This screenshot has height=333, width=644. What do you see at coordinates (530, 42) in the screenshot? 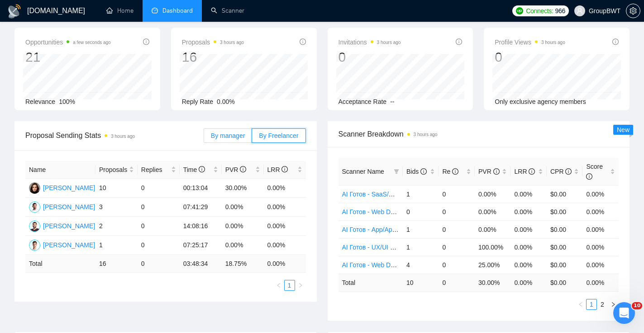
I see `span: Profile Views` at bounding box center [530, 42].